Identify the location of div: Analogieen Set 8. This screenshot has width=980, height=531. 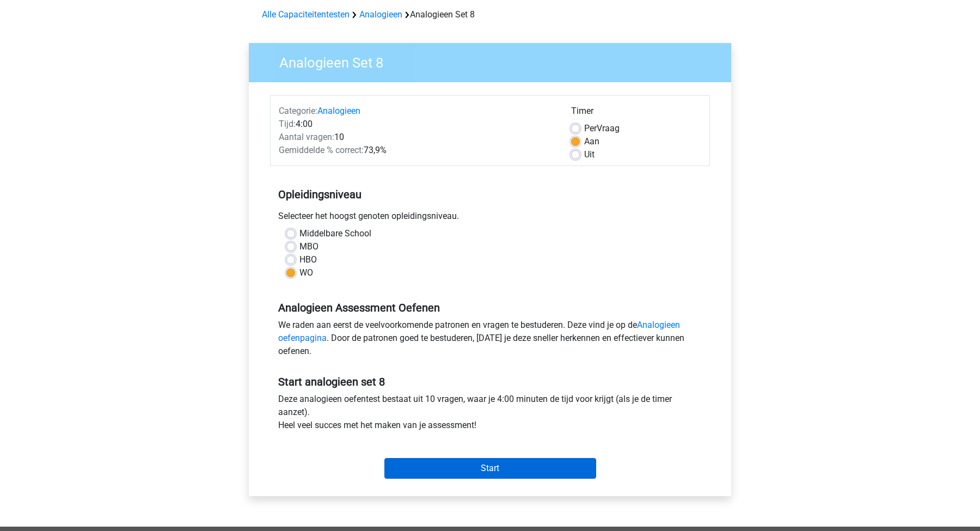
(490, 14).